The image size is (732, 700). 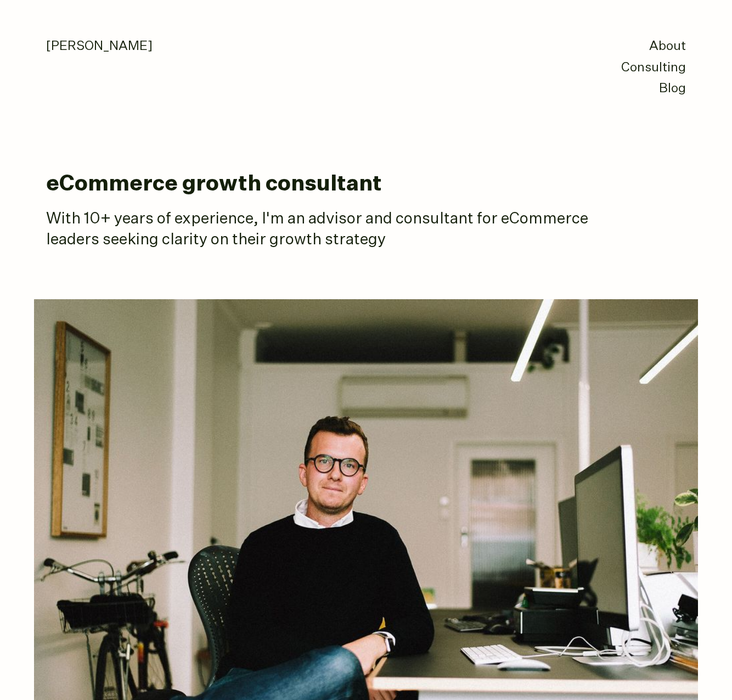 I want to click on a: Blog, so click(x=673, y=88).